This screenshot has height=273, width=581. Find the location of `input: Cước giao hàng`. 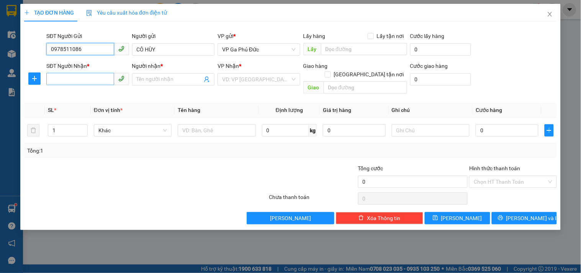

input: Cước giao hàng is located at coordinates (441, 79).